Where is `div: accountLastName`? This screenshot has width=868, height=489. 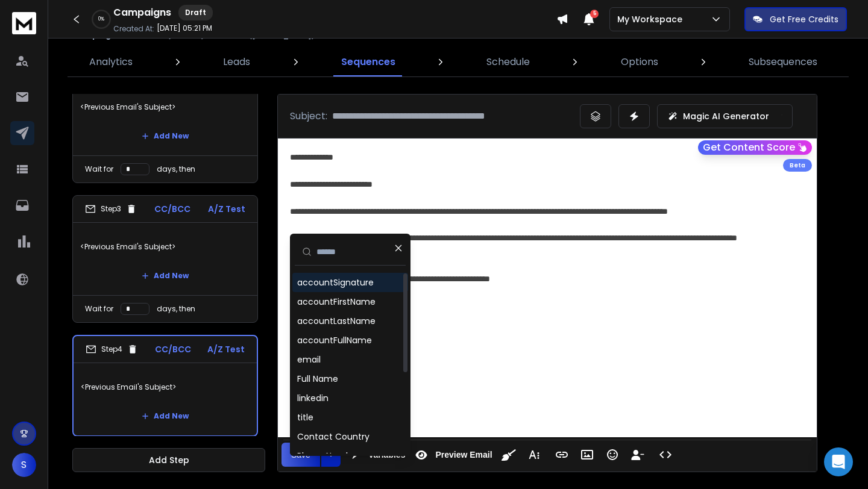 div: accountLastName is located at coordinates (336, 321).